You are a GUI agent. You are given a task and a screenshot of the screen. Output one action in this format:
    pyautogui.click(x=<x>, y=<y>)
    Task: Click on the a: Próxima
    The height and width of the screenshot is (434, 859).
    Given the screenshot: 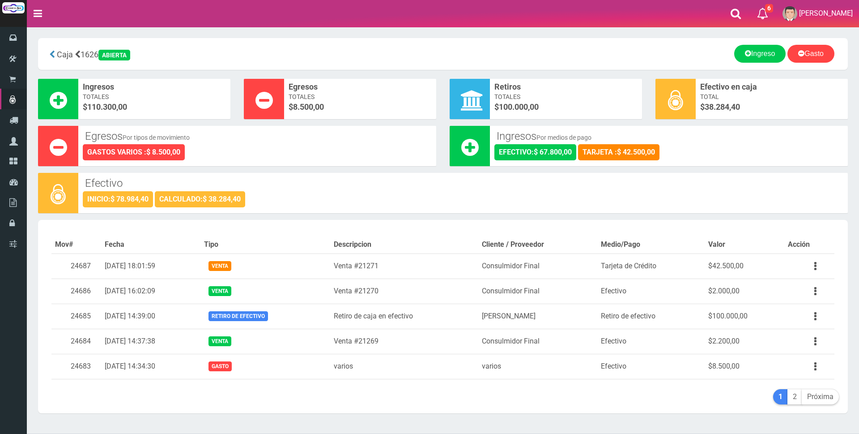 What is the action you would take?
    pyautogui.click(x=821, y=397)
    